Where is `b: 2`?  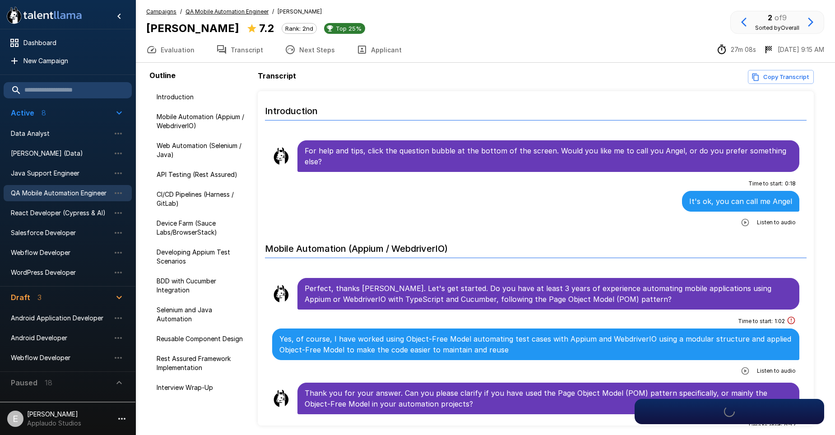
b: 2 is located at coordinates (770, 18).